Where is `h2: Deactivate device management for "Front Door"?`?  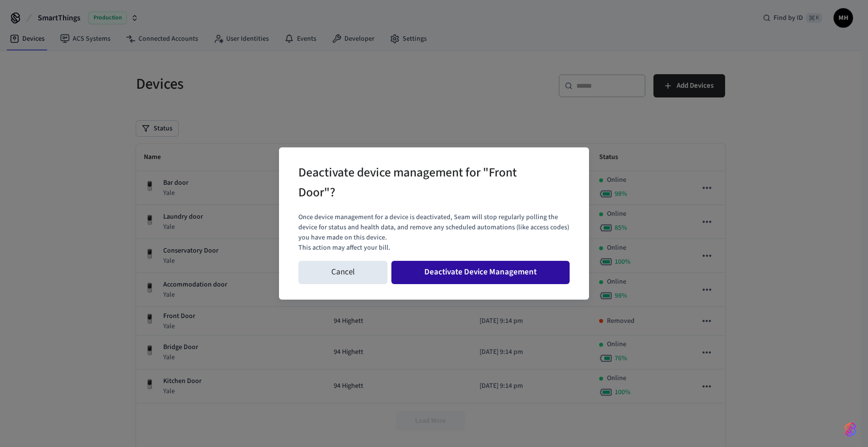
h2: Deactivate device management for "Front Door"? is located at coordinates (420, 184).